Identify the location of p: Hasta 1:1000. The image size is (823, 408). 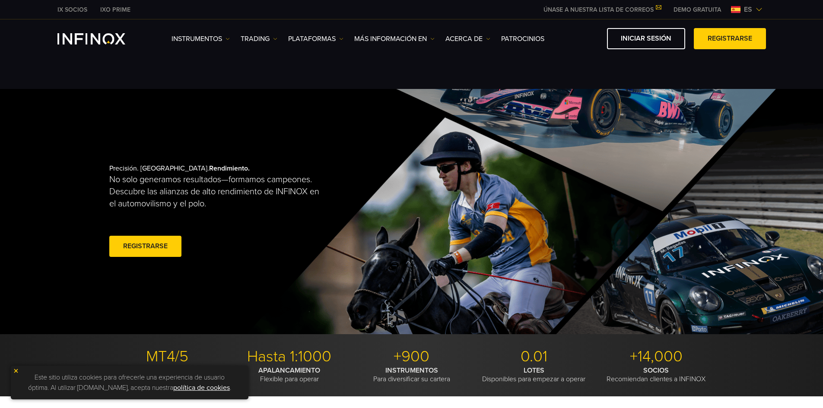
(289, 357).